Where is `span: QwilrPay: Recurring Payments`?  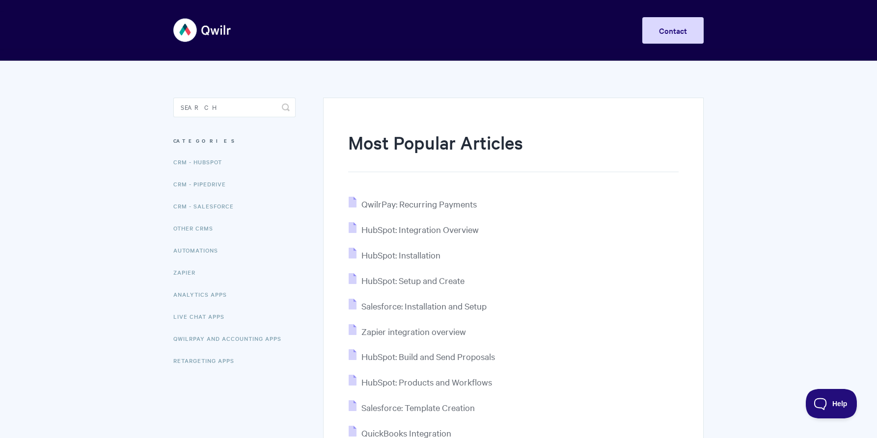
span: QwilrPay: Recurring Payments is located at coordinates (419, 204).